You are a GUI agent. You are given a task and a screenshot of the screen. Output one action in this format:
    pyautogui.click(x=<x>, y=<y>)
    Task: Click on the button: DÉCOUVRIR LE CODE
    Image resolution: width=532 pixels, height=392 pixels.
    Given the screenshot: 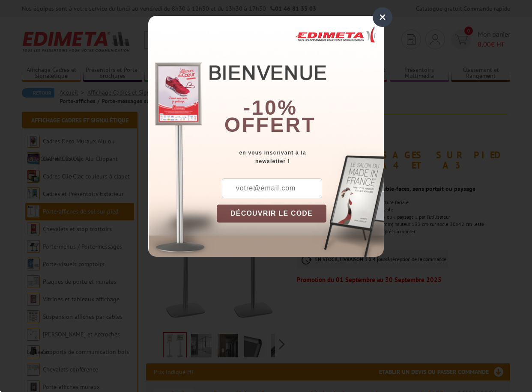 What is the action you would take?
    pyautogui.click(x=272, y=214)
    